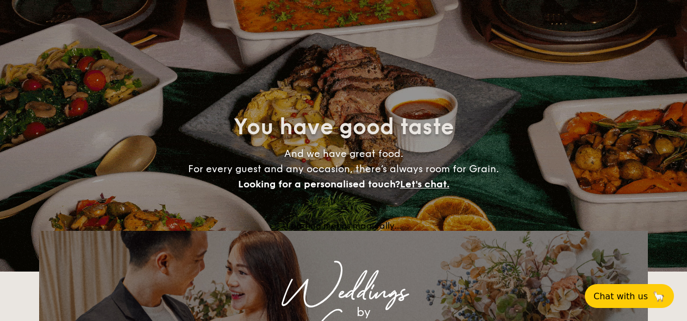 This screenshot has width=687, height=321. Describe the element at coordinates (424, 184) in the screenshot. I see `span: Let's chat.` at that location.